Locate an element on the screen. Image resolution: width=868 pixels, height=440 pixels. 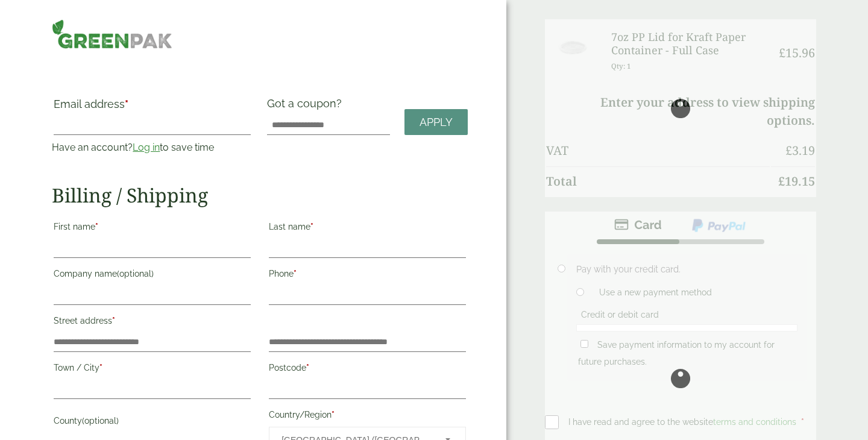
h2: Billing / Shipping is located at coordinates (260, 195).